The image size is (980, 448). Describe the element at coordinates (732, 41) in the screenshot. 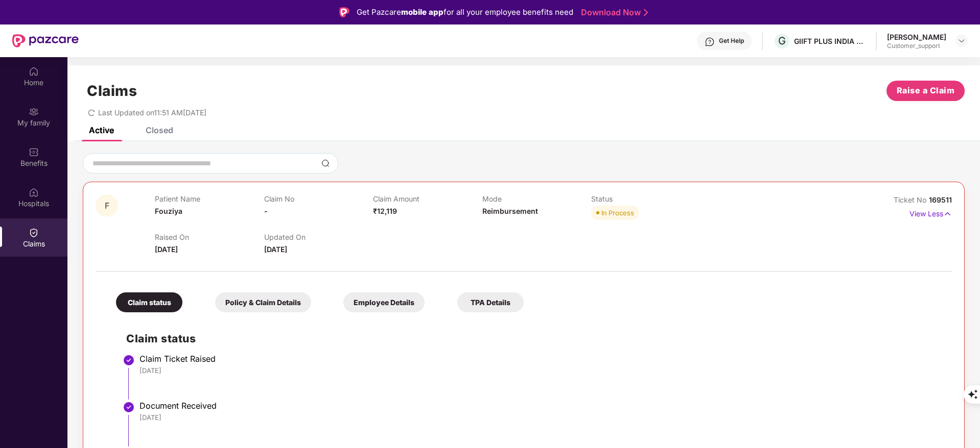

I see `div: Get Help` at that location.